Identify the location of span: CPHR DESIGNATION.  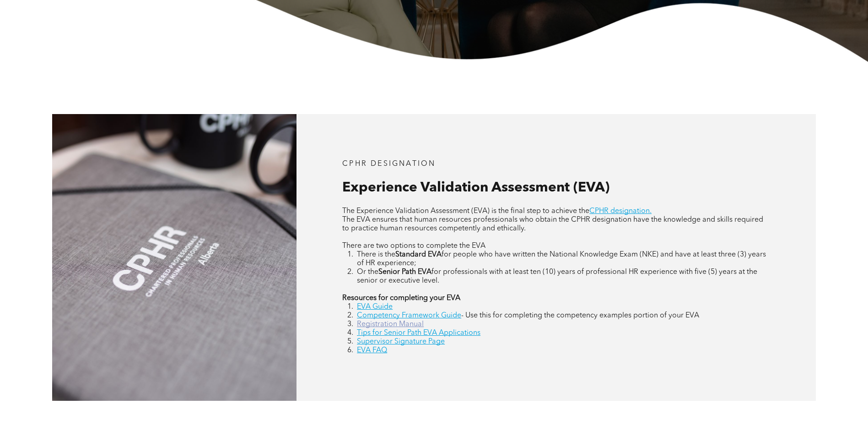
(389, 164).